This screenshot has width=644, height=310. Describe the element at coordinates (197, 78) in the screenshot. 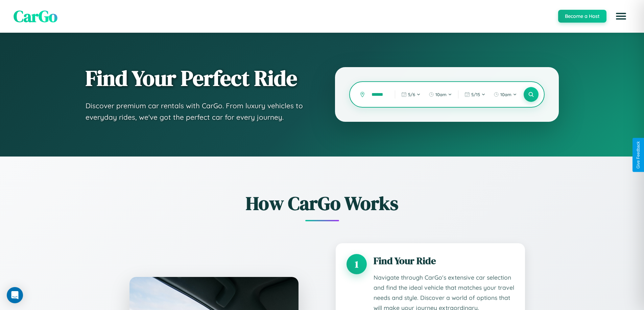

I see `h1: Find Your Perfect Ride` at that location.